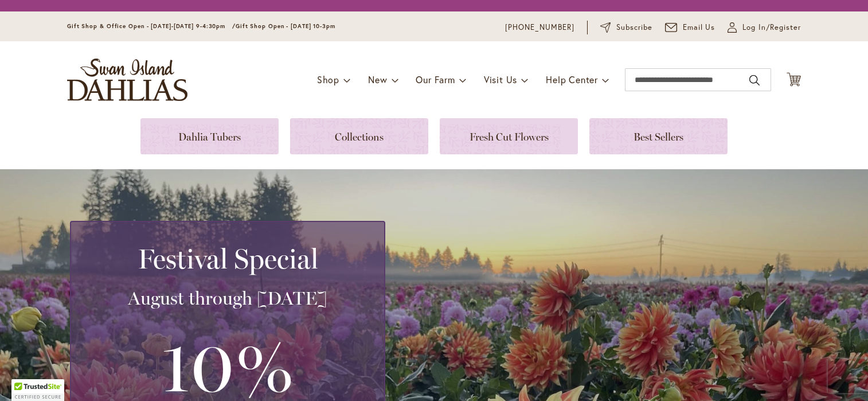 Image resolution: width=868 pixels, height=401 pixels. What do you see at coordinates (626, 27) in the screenshot?
I see `a: Subscribe` at bounding box center [626, 27].